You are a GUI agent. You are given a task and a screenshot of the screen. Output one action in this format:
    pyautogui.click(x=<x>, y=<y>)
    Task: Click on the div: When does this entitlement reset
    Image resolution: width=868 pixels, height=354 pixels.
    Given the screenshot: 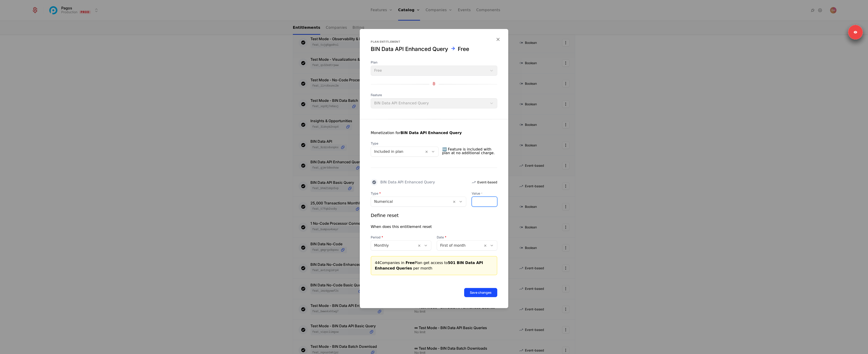 What is the action you would take?
    pyautogui.click(x=401, y=227)
    